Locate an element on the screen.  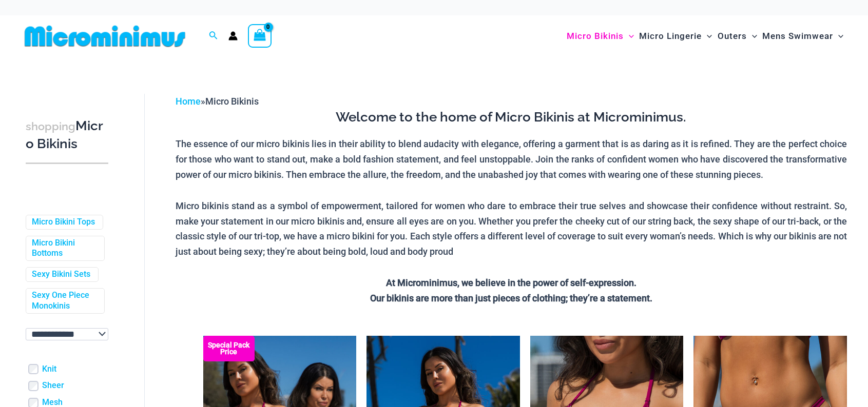
strong: Our bikinis are more than just pieces of clothing; they’re a statement. is located at coordinates (511, 298).